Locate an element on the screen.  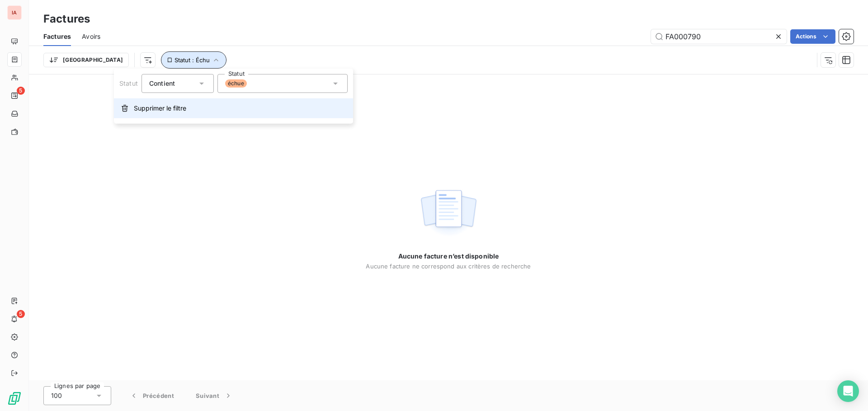
button: Précédent is located at coordinates (151, 396).